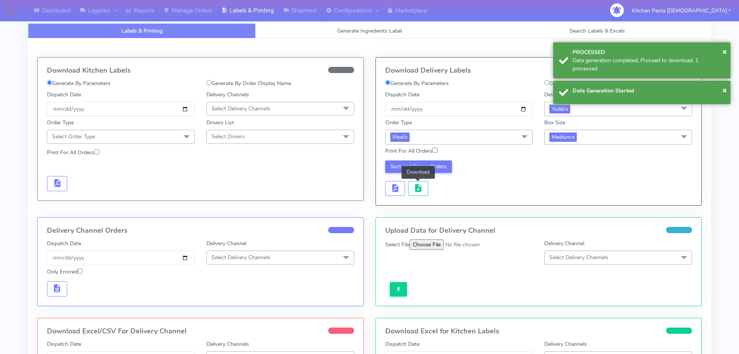 This screenshot has width=739, height=354. I want to click on label: Select File, so click(397, 244).